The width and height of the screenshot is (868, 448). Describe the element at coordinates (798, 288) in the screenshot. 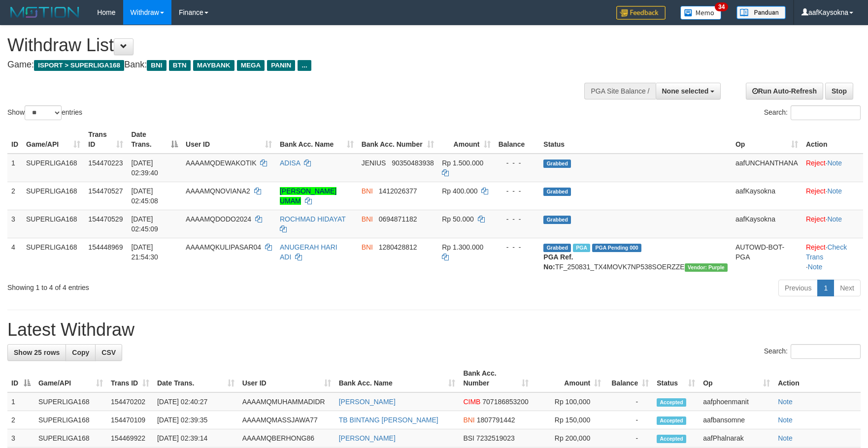

I see `a: Previous` at that location.